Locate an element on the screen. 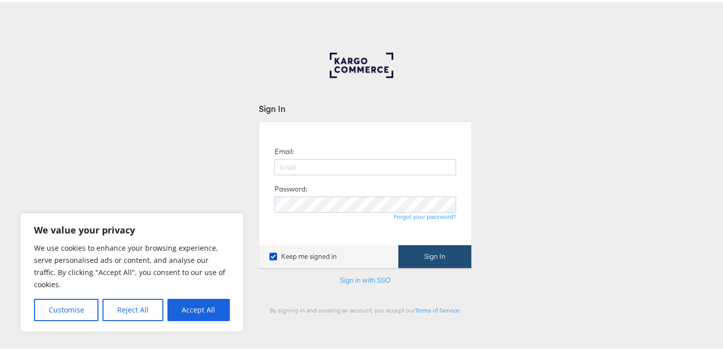  a: Terms of Service is located at coordinates (437, 308).